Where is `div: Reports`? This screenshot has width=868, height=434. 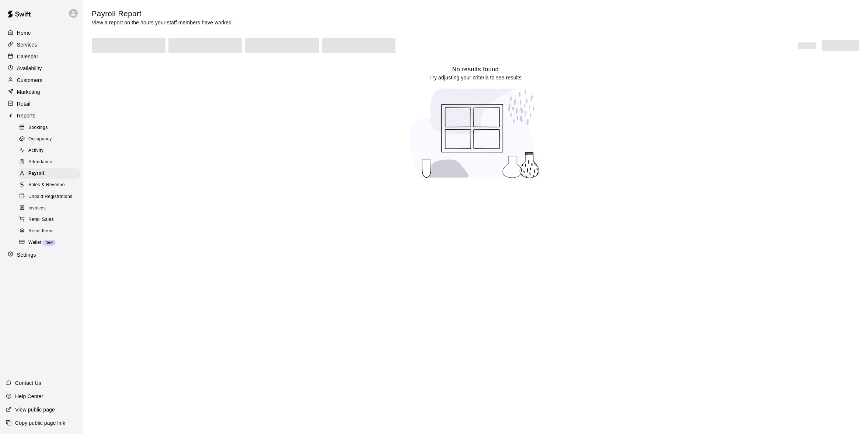 div: Reports is located at coordinates (41, 115).